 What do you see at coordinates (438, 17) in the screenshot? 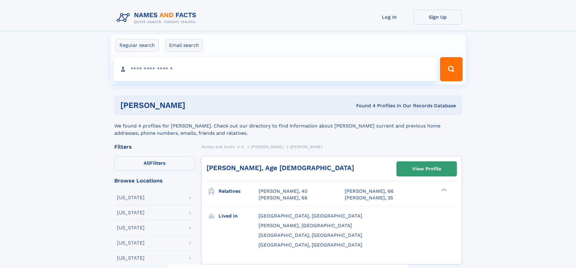
I see `a: Sign Up` at bounding box center [438, 17].